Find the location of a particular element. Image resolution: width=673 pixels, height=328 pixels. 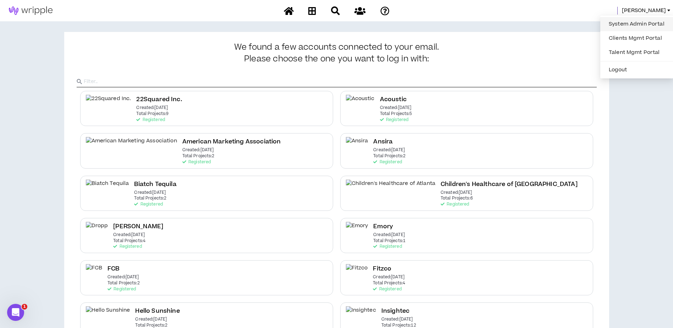

span: Please choose the one you want to log in with: is located at coordinates (336, 59).